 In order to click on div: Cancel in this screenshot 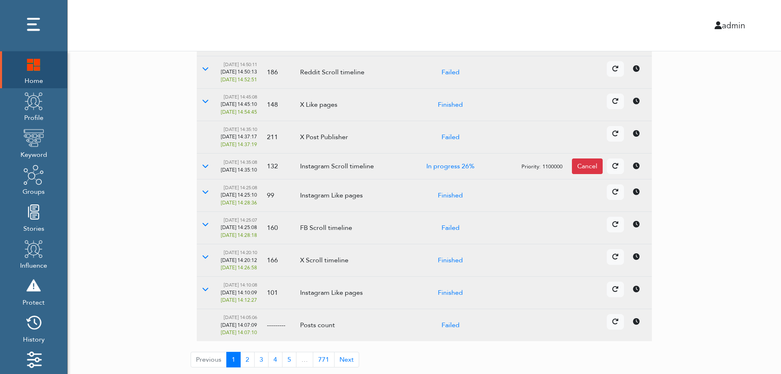, I will do `click(587, 166)`.